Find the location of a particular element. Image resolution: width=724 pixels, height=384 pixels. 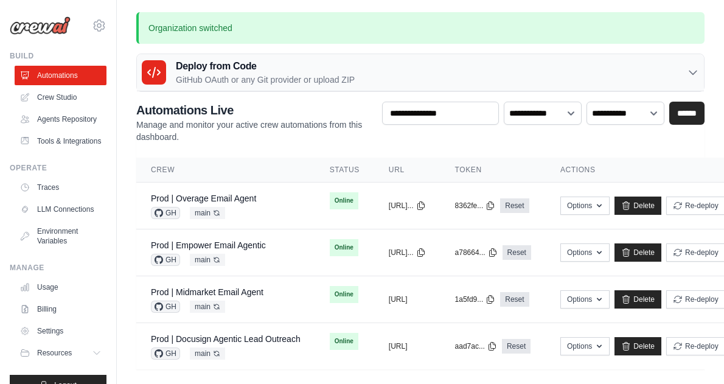

a: Usage is located at coordinates (60, 287).